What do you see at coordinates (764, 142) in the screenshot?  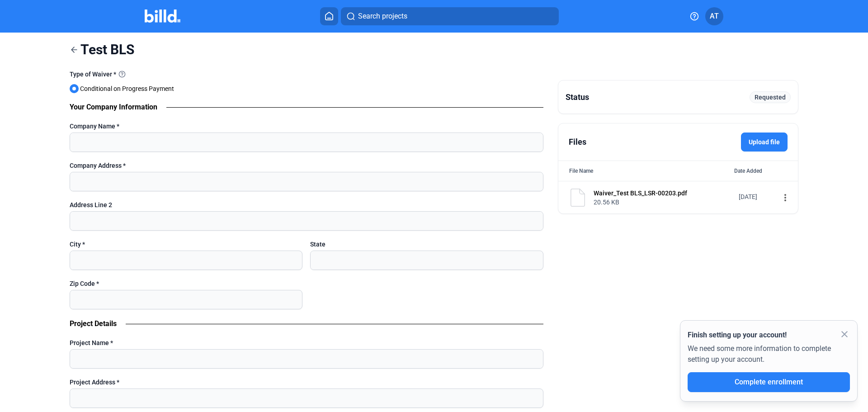 I see `label: Upload file` at bounding box center [764, 142].